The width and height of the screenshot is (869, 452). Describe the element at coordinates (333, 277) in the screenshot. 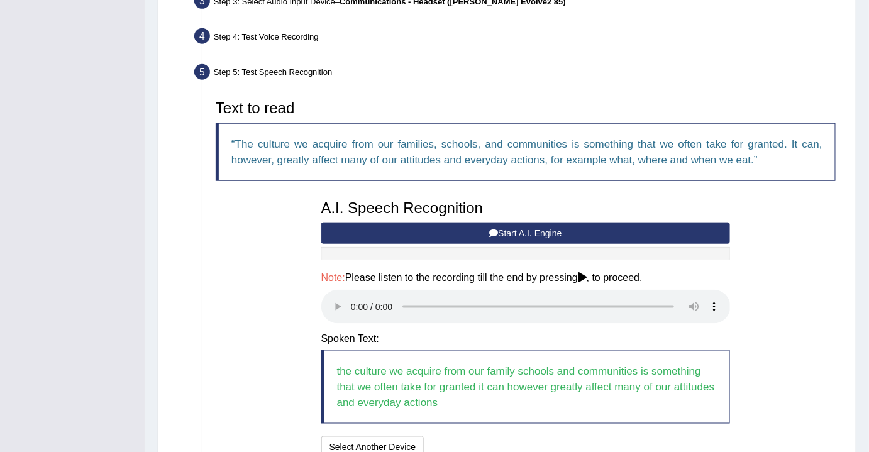

I see `span: Note:` at that location.